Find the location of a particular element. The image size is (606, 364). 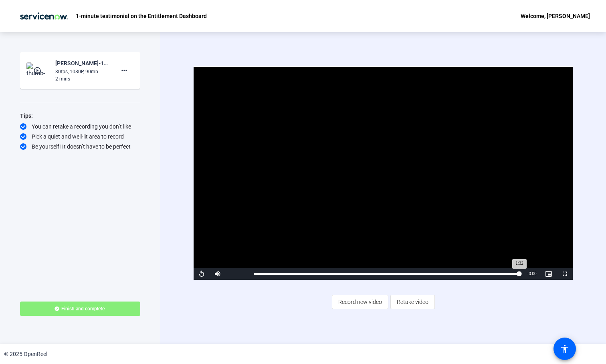

mat-icon: play_circle_outline is located at coordinates (38, 70).